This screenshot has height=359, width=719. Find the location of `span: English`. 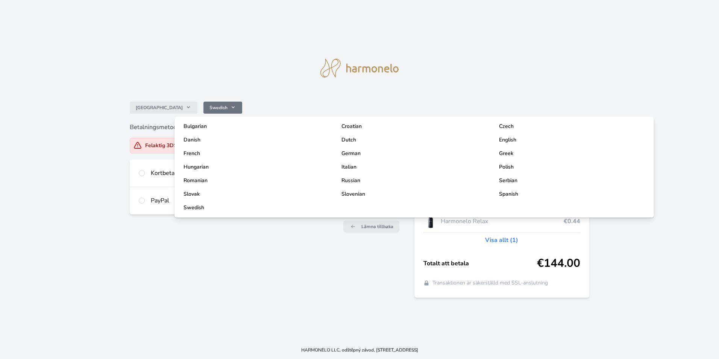

span: English is located at coordinates (508, 140).